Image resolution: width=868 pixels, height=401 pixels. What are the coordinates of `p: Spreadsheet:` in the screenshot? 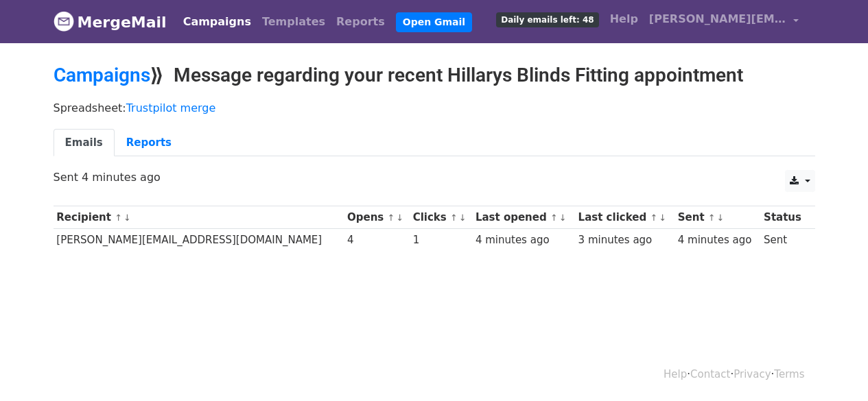 It's located at (434, 108).